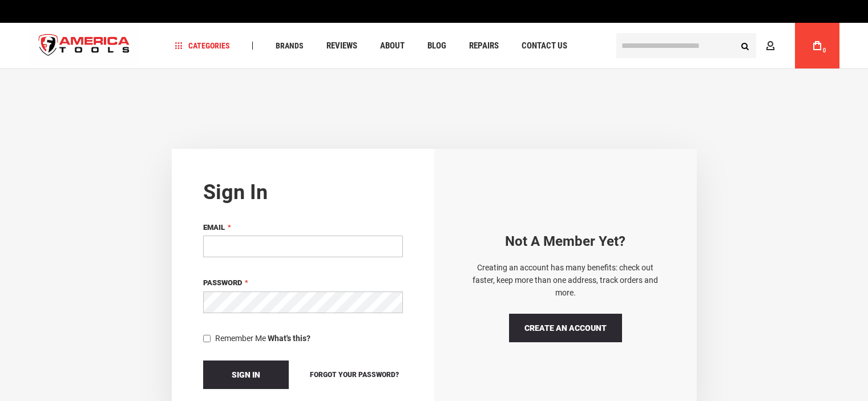  What do you see at coordinates (246, 375) in the screenshot?
I see `span: Sign In` at bounding box center [246, 375].